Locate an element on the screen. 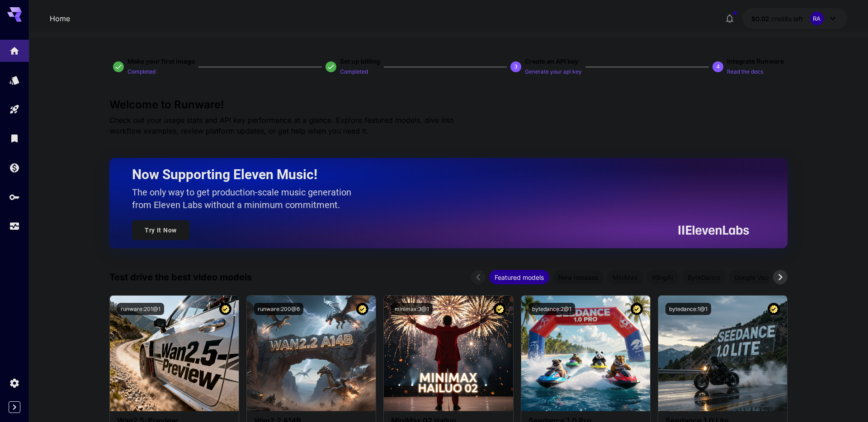  p: The only way to get production-scale music generation from Eleven Labs without a minimum commitment. is located at coordinates (245, 199).